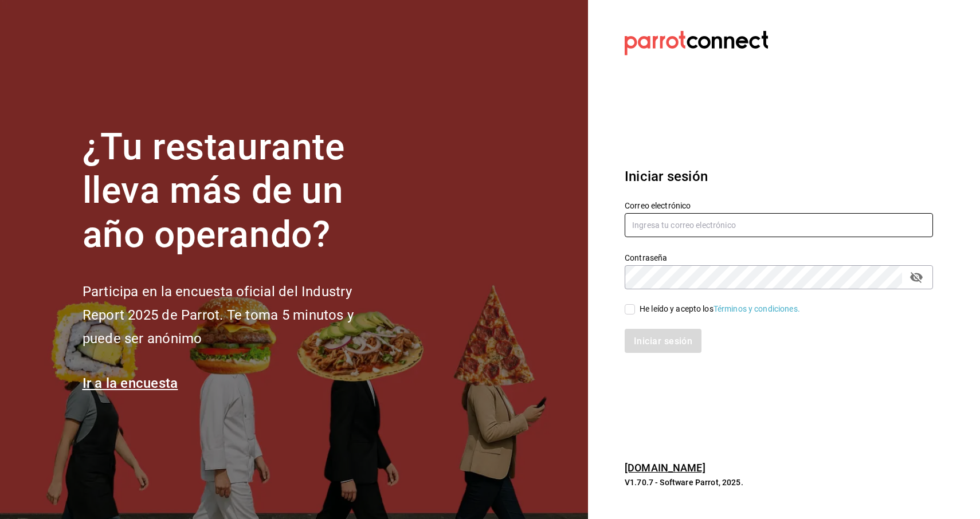 The height and width of the screenshot is (519, 980). I want to click on a: Ir a la encuesta, so click(130, 383).